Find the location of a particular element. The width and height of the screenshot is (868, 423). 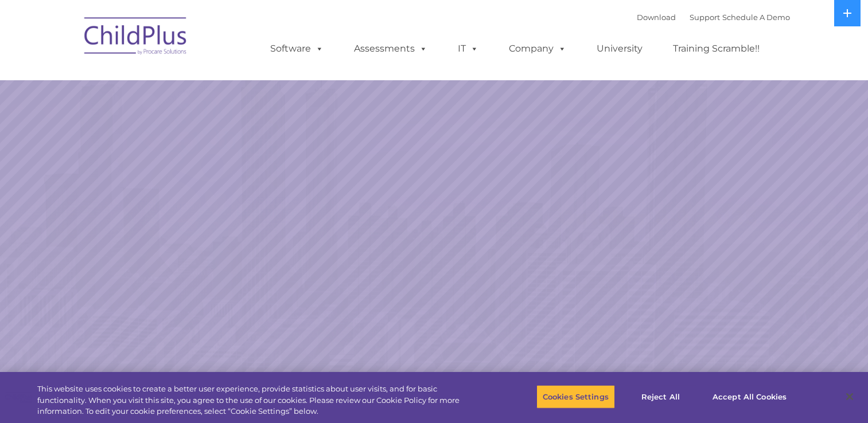

img: ChildPlus by Procare Solutions is located at coordinates (136, 38).